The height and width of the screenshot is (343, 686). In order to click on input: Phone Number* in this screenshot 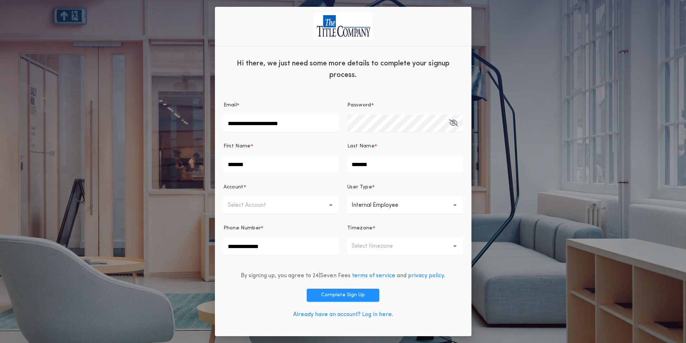, I will do `click(281, 246)`.